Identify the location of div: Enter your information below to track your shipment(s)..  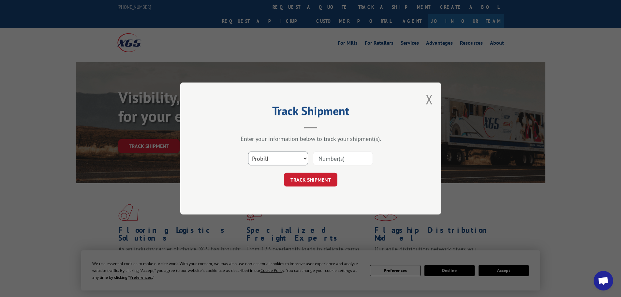
(311, 139).